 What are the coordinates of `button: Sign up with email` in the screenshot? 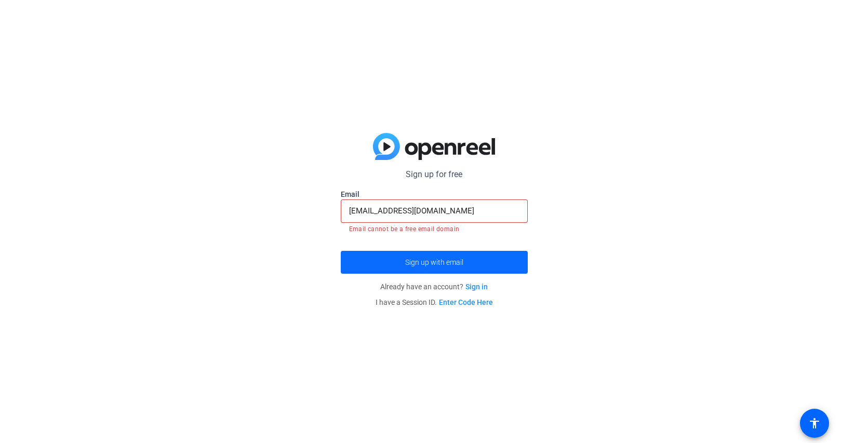 It's located at (434, 262).